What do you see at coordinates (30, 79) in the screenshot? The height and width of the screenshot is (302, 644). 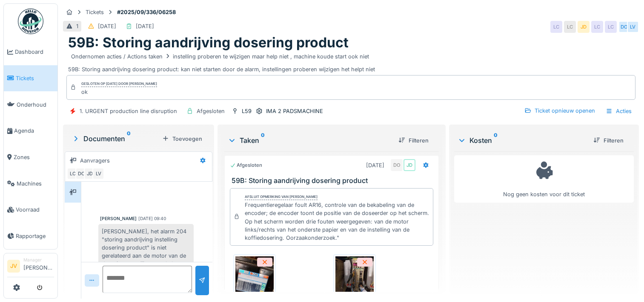 I see `a: Tickets` at bounding box center [30, 79].